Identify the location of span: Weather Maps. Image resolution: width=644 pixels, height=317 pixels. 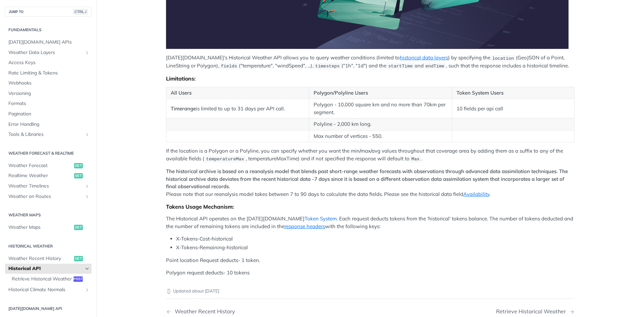
(40, 228).